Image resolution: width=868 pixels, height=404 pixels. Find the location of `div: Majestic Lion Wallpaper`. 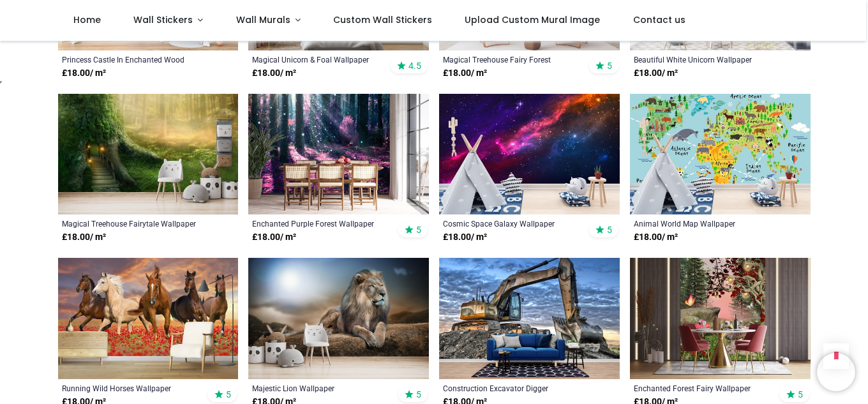

div: Majestic Lion Wallpaper is located at coordinates (321, 388).